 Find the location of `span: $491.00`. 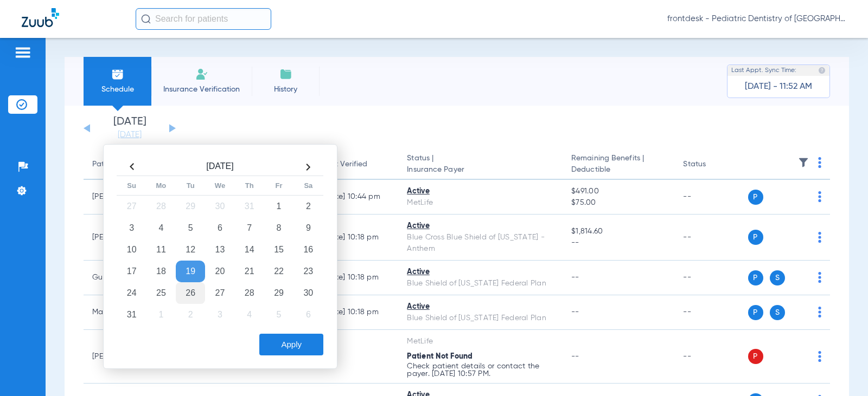

span: $491.00 is located at coordinates (619, 191).